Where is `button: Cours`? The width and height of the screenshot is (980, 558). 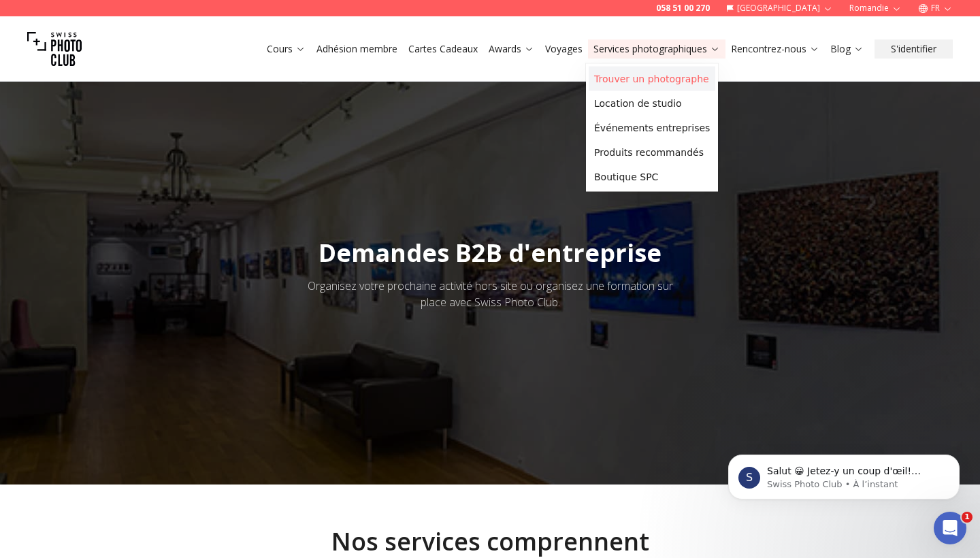
button: Cours is located at coordinates (285, 49).